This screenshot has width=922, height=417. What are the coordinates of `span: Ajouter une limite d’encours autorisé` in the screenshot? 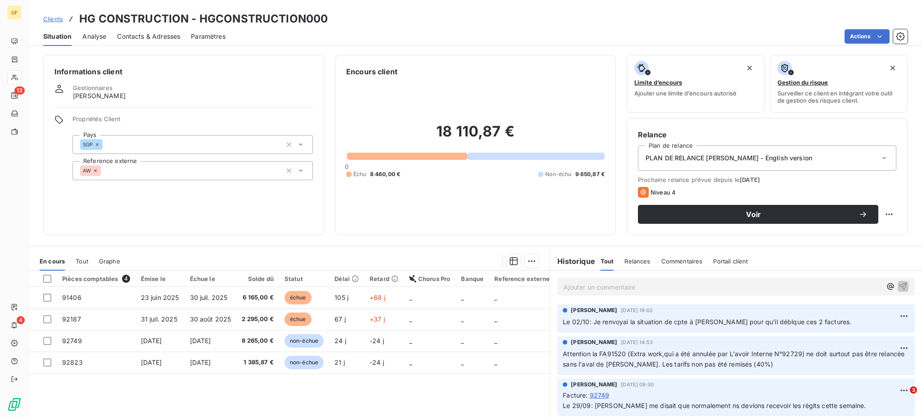 It's located at (685, 93).